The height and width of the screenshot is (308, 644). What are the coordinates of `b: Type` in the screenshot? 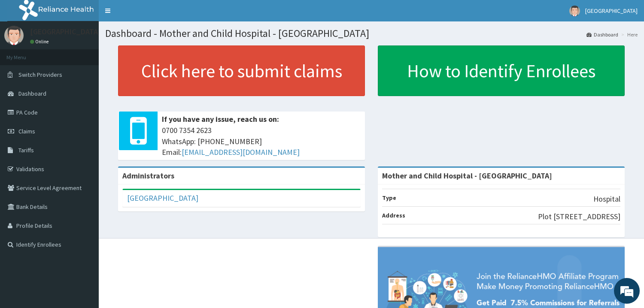 It's located at (389, 198).